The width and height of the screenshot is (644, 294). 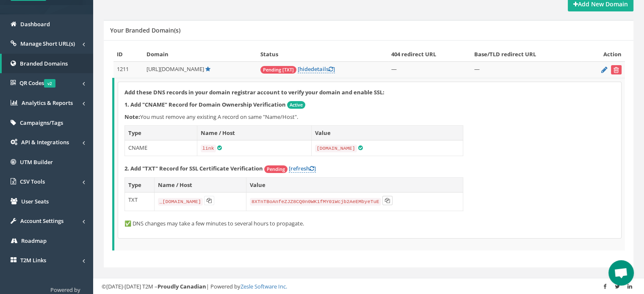 What do you see at coordinates (50, 83) in the screenshot?
I see `span: v2` at bounding box center [50, 83].